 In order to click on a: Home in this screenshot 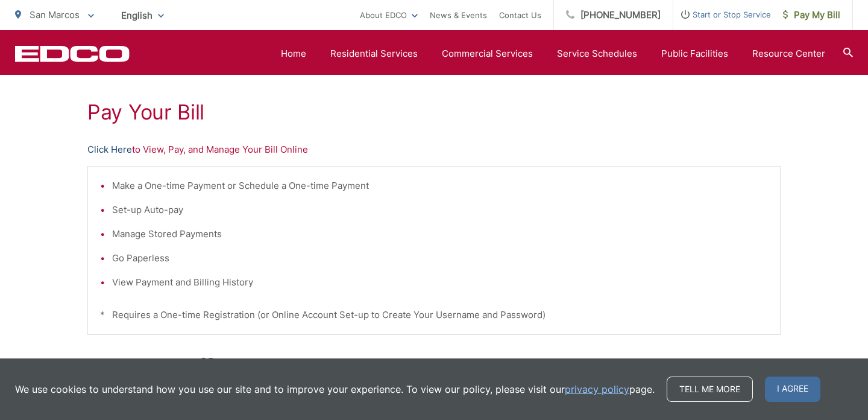, I will do `click(294, 53)`.